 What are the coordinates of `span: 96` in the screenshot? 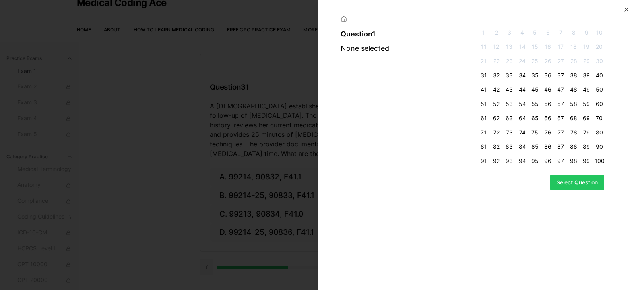 It's located at (547, 161).